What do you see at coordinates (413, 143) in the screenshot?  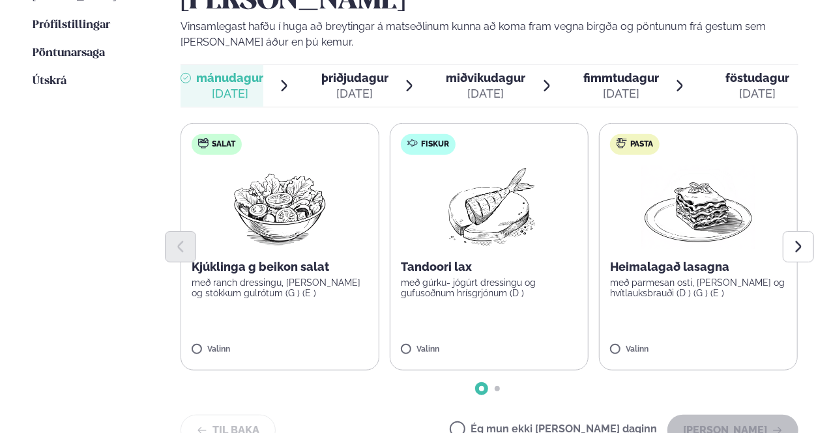 I see `img: fish.svg` at bounding box center [413, 143].